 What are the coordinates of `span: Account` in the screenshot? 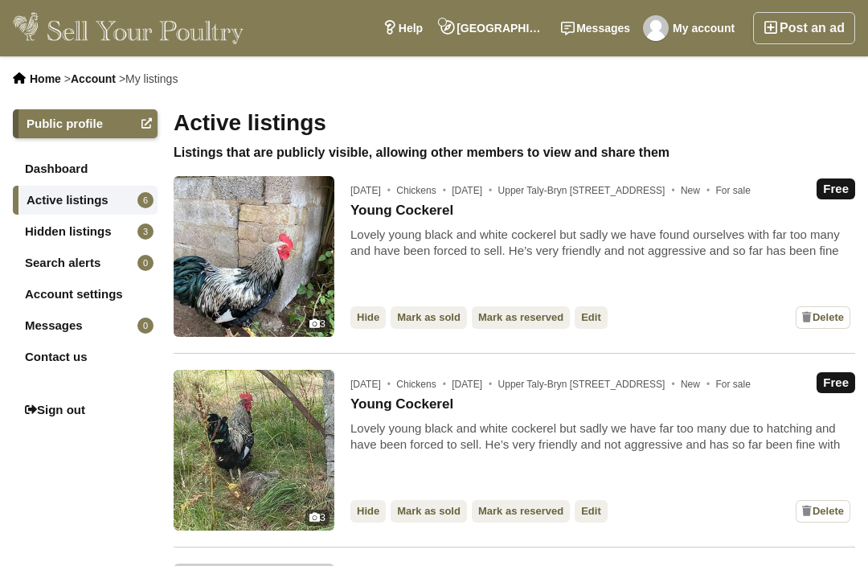 It's located at (93, 79).